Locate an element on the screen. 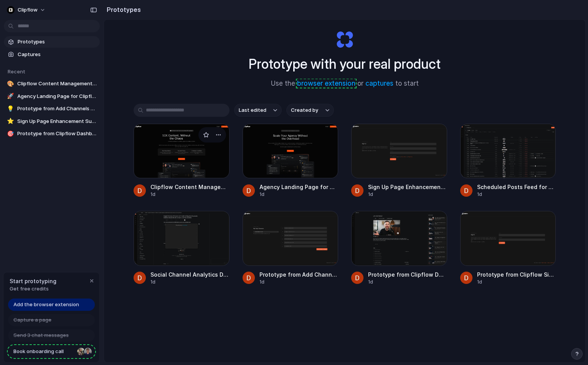  div: Christian Iacullo is located at coordinates (88, 352).